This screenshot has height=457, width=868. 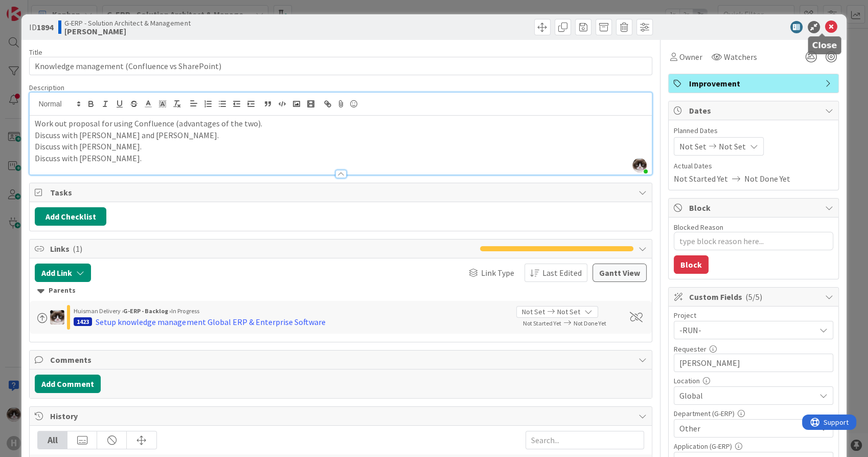 What do you see at coordinates (341, 192) in the screenshot?
I see `span: Tasks` at bounding box center [341, 192].